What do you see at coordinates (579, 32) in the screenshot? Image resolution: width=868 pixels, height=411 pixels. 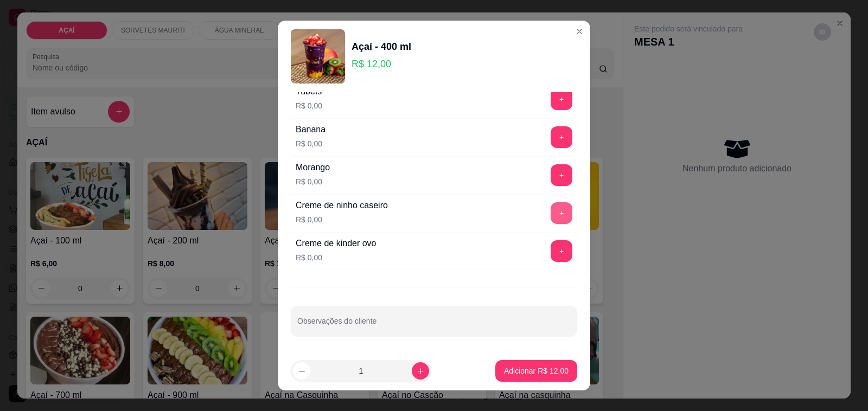 I see `button: Close` at bounding box center [579, 32].